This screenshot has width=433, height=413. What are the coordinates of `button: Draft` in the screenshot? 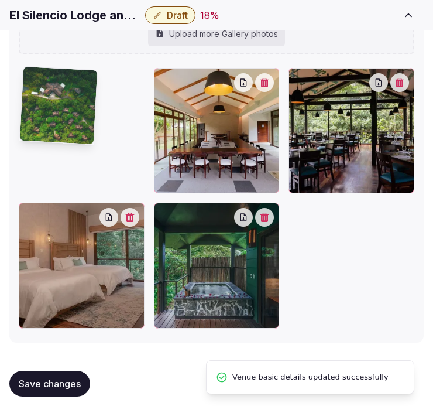 It's located at (170, 15).